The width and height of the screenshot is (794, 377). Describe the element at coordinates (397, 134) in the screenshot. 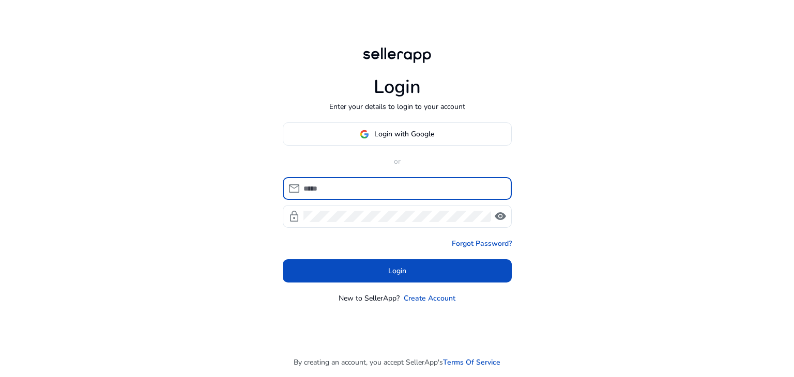

I see `button: Login with Google` at that location.